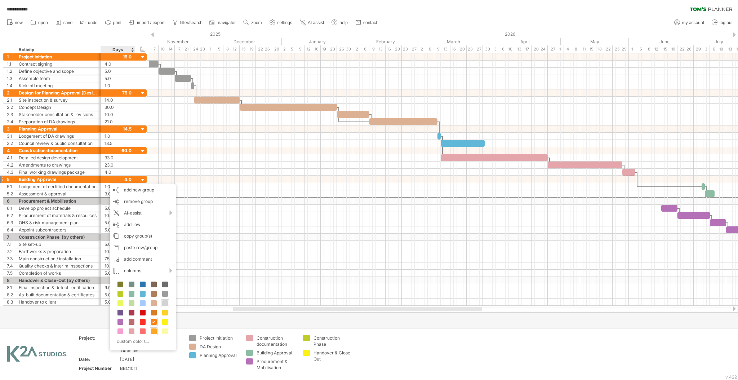 This screenshot has height=380, width=738. What do you see at coordinates (11, 114) in the screenshot?
I see `div: 2.3` at bounding box center [11, 114].